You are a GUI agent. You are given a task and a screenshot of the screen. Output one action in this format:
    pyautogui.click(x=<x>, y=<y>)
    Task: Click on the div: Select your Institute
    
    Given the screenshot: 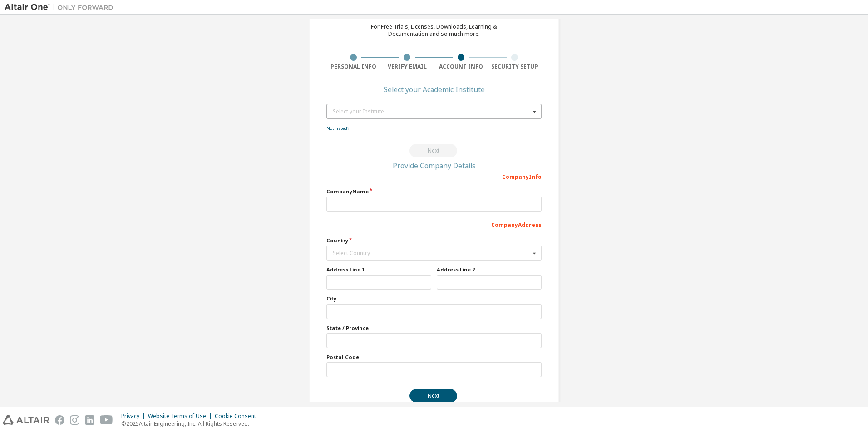 What is the action you would take?
    pyautogui.click(x=431, y=112)
    